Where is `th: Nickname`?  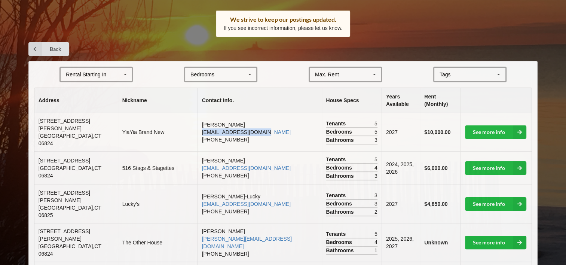
th: Nickname is located at coordinates (158, 100).